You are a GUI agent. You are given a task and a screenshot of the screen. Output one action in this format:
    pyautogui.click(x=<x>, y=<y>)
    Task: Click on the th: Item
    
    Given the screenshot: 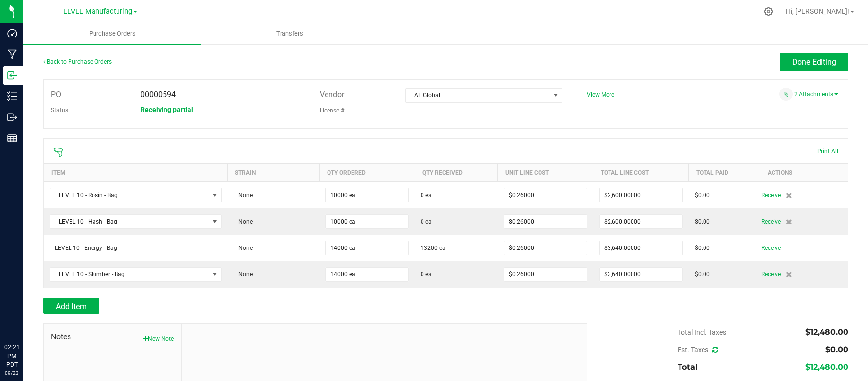 What is the action you would take?
    pyautogui.click(x=136, y=172)
    